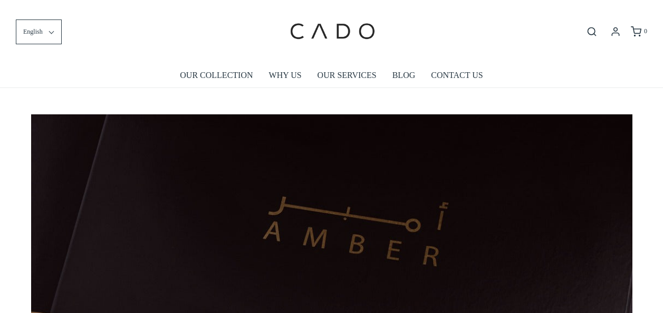 This screenshot has height=313, width=663. What do you see at coordinates (592, 32) in the screenshot?
I see `button: Open search bar` at bounding box center [592, 32].